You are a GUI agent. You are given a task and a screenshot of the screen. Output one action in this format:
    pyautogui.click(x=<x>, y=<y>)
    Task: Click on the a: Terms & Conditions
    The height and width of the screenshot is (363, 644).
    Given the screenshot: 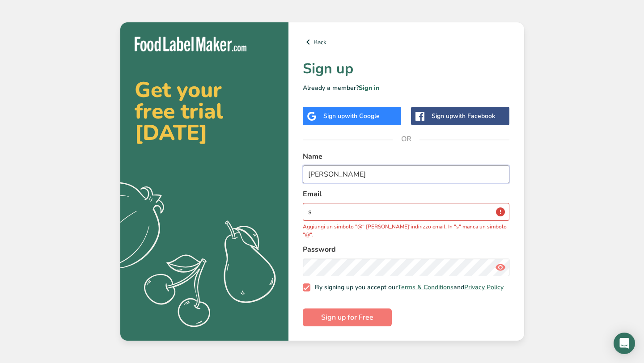 What is the action you would take?
    pyautogui.click(x=426, y=287)
    